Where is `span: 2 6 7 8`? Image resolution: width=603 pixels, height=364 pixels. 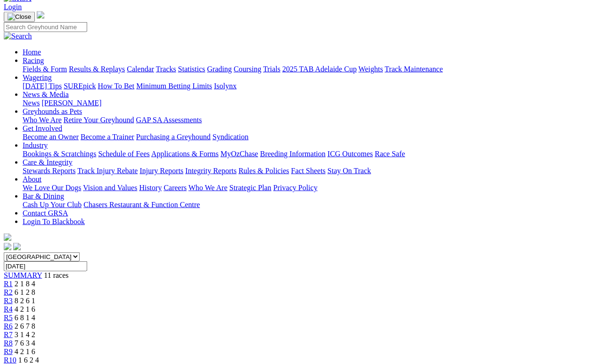
span: 2 6 7 8 is located at coordinates (25, 326).